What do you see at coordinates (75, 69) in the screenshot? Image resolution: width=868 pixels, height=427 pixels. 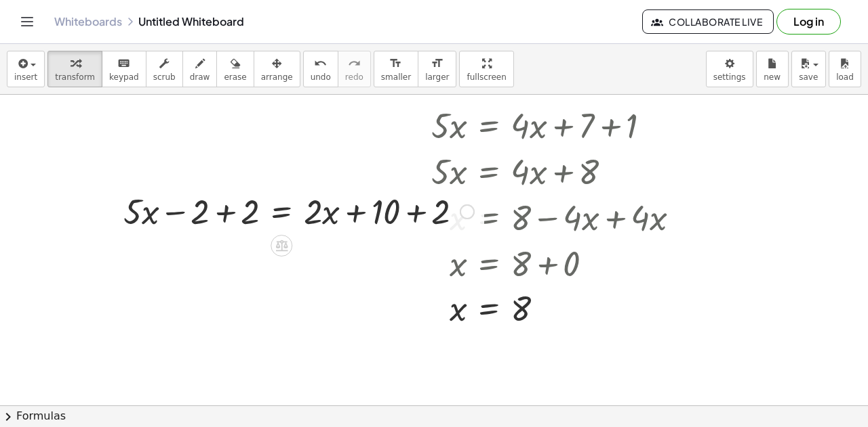 I see `button: transform` at bounding box center [75, 69].